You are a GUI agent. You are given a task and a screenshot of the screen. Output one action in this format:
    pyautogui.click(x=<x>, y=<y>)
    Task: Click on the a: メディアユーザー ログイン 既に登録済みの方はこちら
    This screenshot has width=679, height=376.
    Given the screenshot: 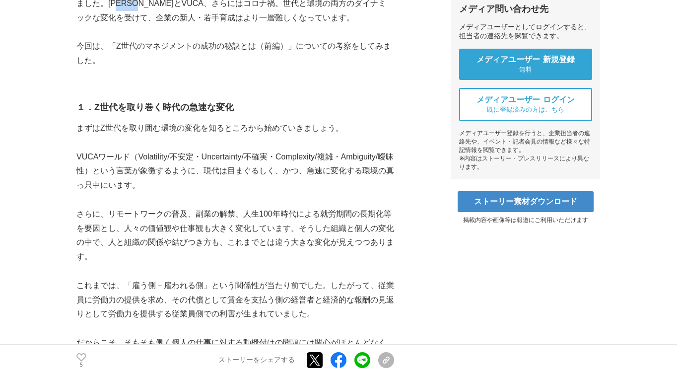 What is the action you would take?
    pyautogui.click(x=526, y=104)
    